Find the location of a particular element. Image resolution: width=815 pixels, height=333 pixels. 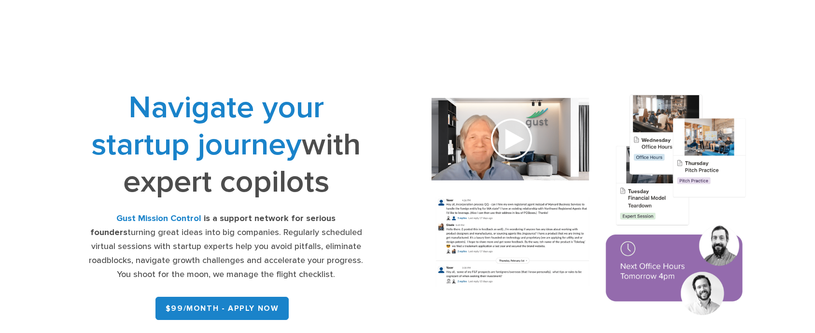

a: $99/month - APPLY NOW is located at coordinates (222, 309).